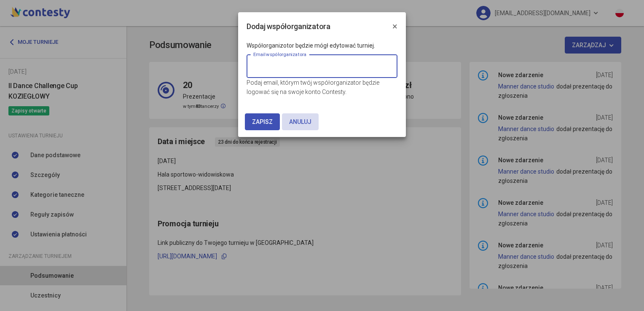  Describe the element at coordinates (300, 122) in the screenshot. I see `a: Anuluj` at that location.